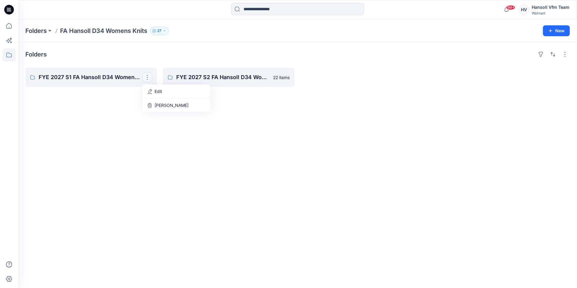 The image size is (577, 288). I want to click on div: Walmart, so click(550, 13).